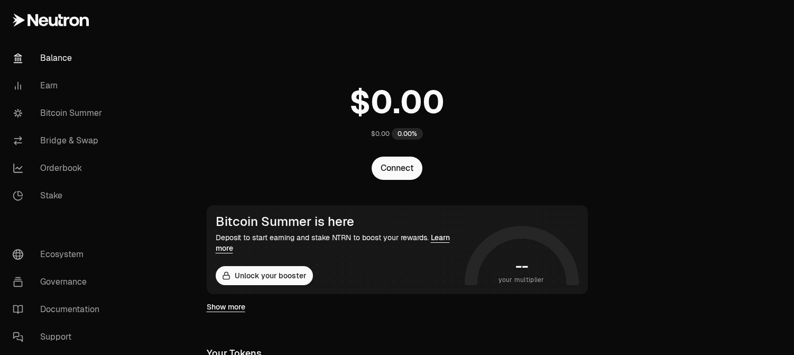 The image size is (794, 355). What do you see at coordinates (264, 276) in the screenshot?
I see `button: Unlock your booster` at bounding box center [264, 276].